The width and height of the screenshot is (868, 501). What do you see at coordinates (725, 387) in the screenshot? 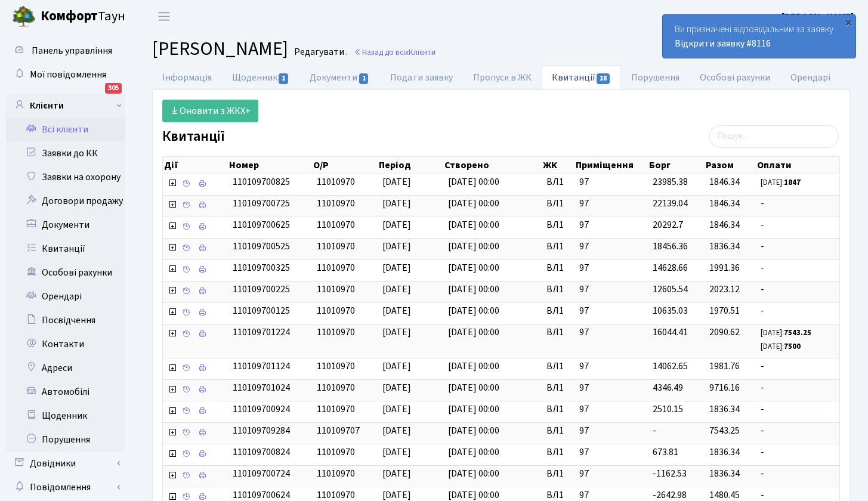
I see `span: 9716.16` at bounding box center [725, 387].